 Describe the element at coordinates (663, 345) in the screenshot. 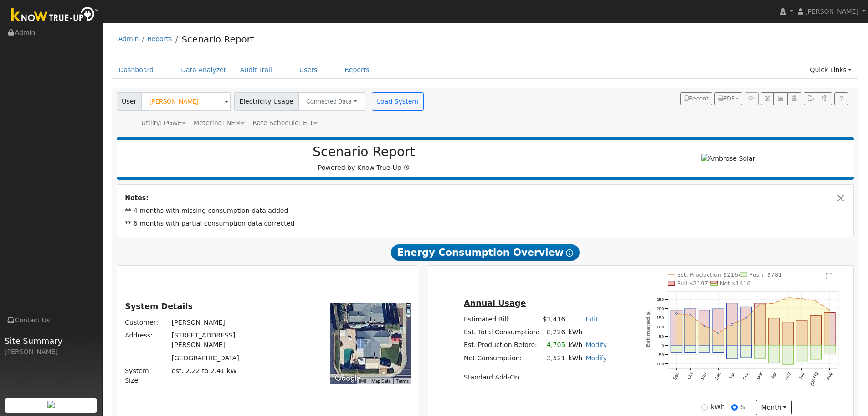

I see `text: 0` at that location.